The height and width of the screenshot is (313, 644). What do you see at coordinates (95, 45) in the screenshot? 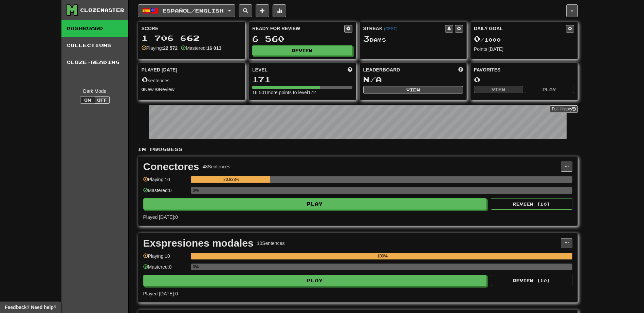
I see `a: Collections` at bounding box center [95, 45].